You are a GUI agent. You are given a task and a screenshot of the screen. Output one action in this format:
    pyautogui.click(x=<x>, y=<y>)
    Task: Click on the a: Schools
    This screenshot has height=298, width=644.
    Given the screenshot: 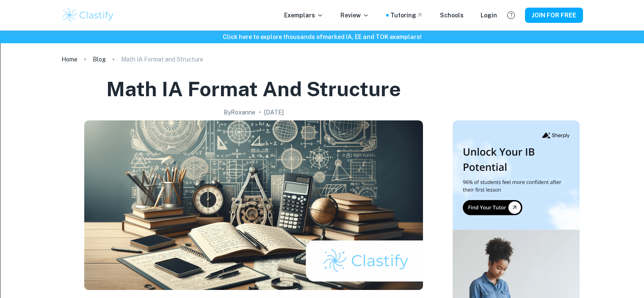 What is the action you would take?
    pyautogui.click(x=452, y=15)
    